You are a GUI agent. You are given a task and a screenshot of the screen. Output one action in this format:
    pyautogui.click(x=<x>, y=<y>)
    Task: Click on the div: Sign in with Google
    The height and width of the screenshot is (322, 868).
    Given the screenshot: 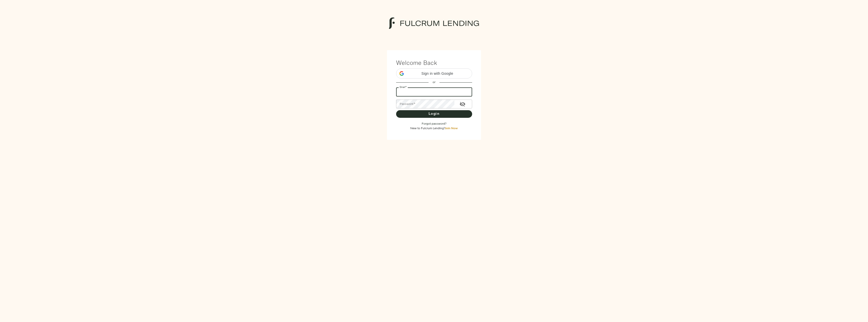 What is the action you would take?
    pyautogui.click(x=434, y=74)
    